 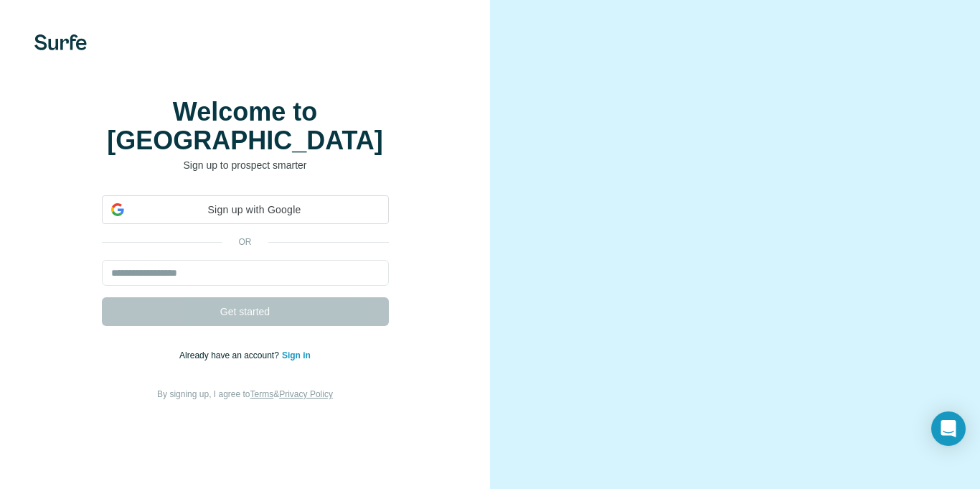 I want to click on a: Privacy Policy, so click(x=305, y=394).